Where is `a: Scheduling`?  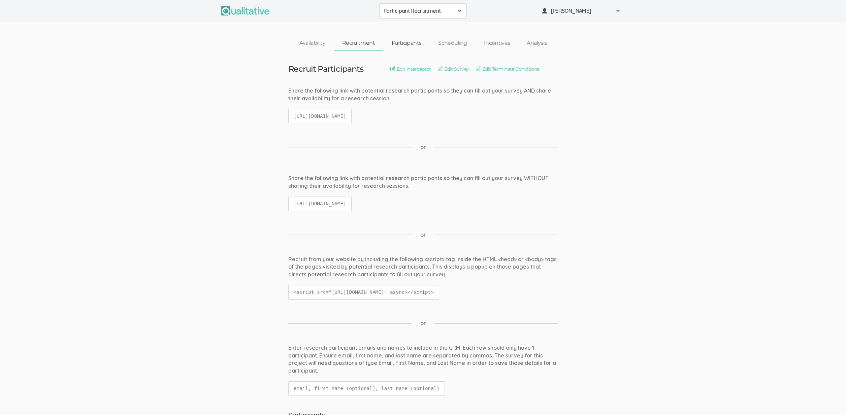 a: Scheduling is located at coordinates (453, 43).